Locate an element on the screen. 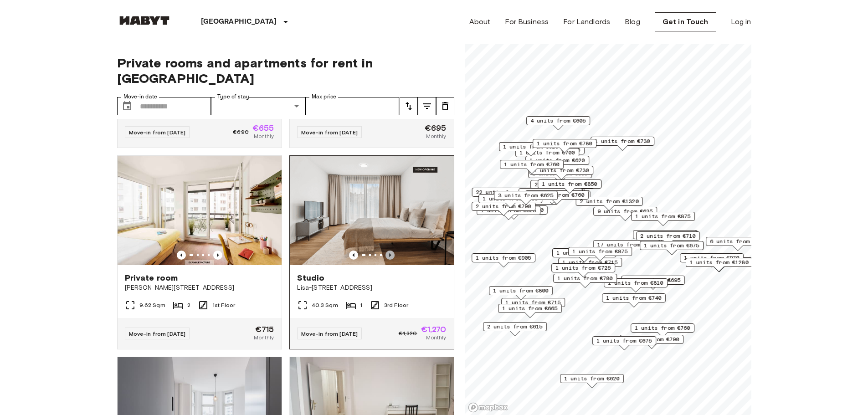 The height and width of the screenshot is (415, 868). span: 1 units from €715 is located at coordinates (533, 303).